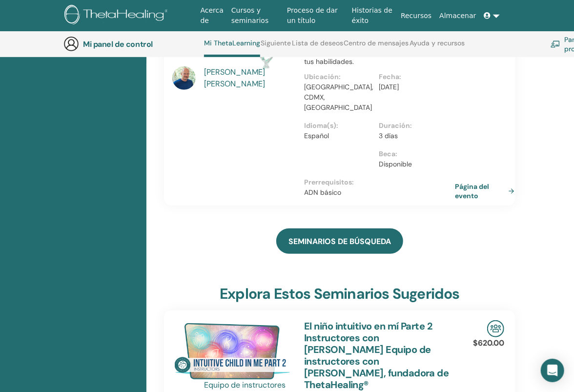  I want to click on a: Página del evento, so click(486, 191).